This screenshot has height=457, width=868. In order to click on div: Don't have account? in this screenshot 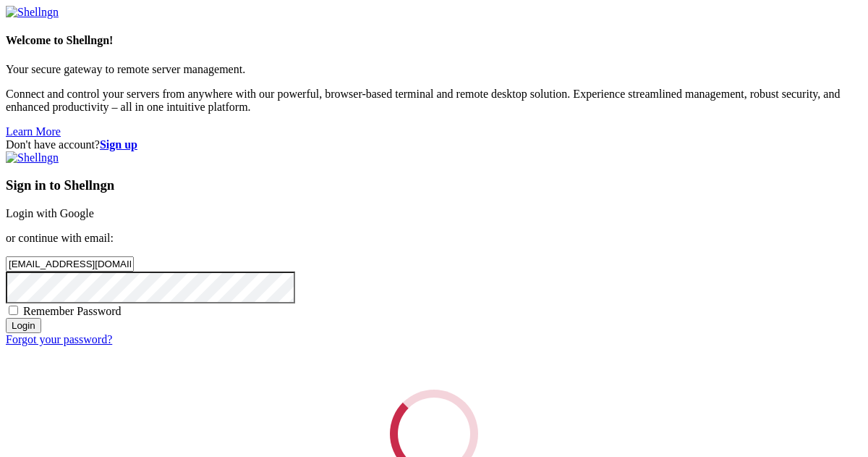, I will do `click(434, 145)`.